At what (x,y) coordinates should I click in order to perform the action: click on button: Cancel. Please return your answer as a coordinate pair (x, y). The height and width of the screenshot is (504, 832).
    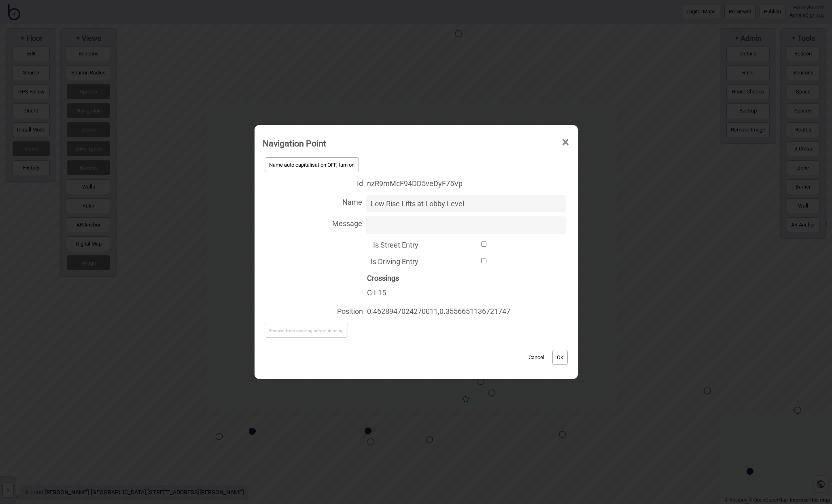
    Looking at the image, I should click on (536, 357).